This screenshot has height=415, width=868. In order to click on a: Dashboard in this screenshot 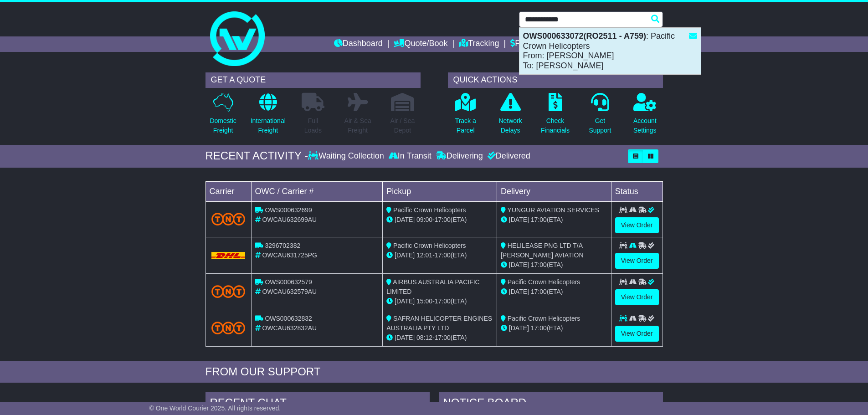, I will do `click(358, 44)`.